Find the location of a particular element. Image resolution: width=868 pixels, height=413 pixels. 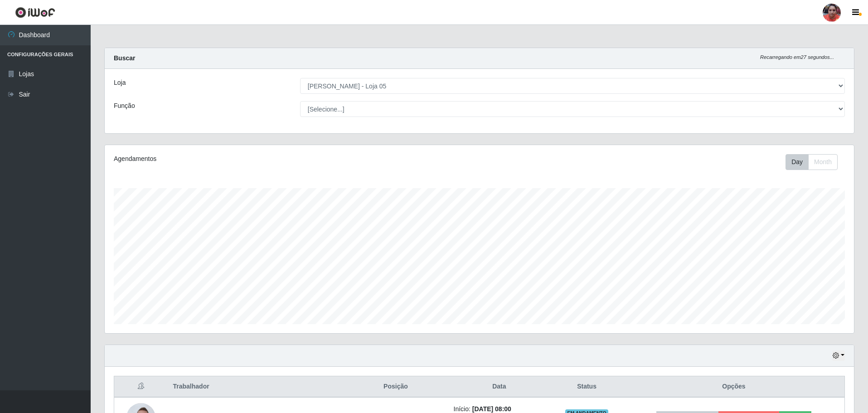

strong: Buscar is located at coordinates (125, 58).